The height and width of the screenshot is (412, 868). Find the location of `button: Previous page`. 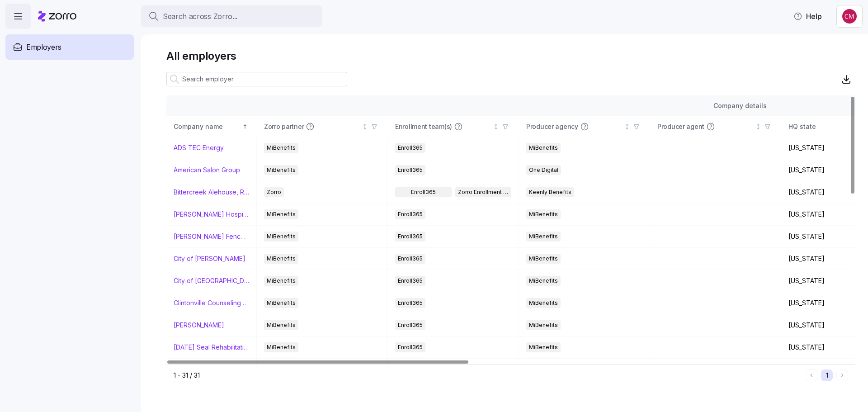

button: Previous page is located at coordinates (812, 376).